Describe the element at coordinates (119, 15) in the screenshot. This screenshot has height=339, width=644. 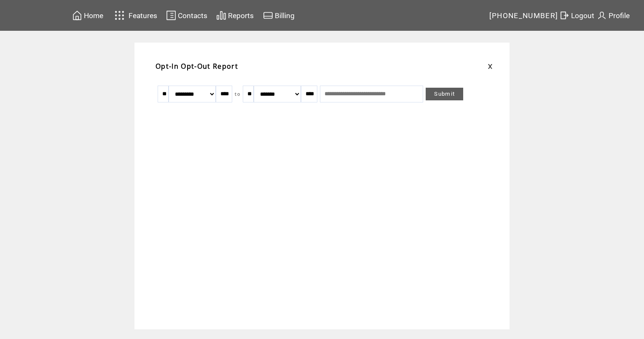
I see `img: features.svg` at that location.